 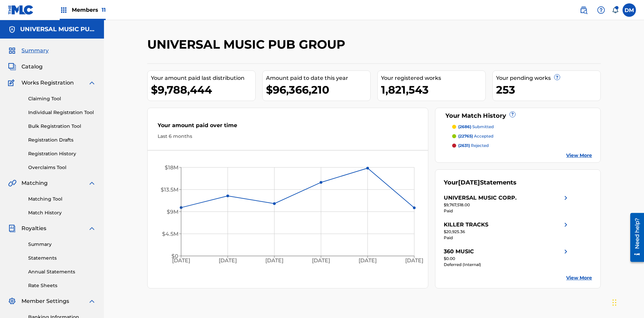 What do you see at coordinates (464, 127) in the screenshot?
I see `span: (2686)` at bounding box center [464, 127].